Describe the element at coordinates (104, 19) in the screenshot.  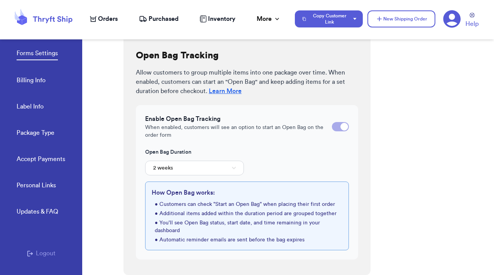
I see `a: Orders` at that location.